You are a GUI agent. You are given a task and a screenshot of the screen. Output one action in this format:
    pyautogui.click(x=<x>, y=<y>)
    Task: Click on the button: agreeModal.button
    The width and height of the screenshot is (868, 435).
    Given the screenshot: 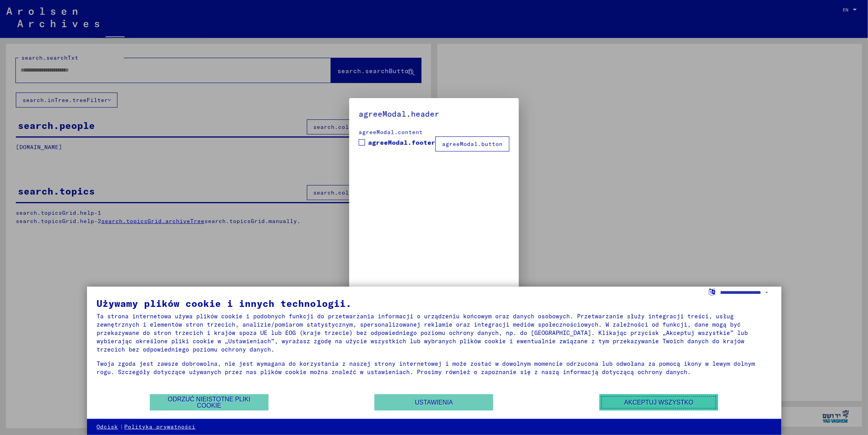 What is the action you would take?
    pyautogui.click(x=472, y=144)
    